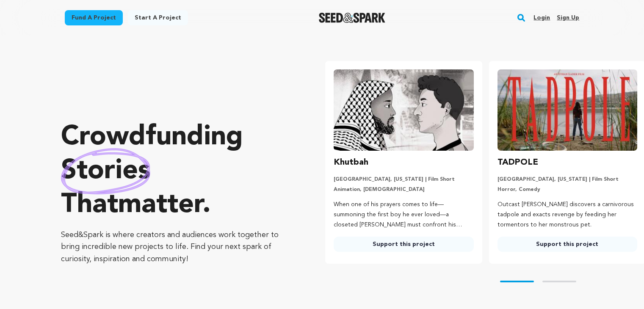 This screenshot has height=309, width=644. What do you see at coordinates (567, 110) in the screenshot?
I see `img: TADPOLE image` at bounding box center [567, 110].